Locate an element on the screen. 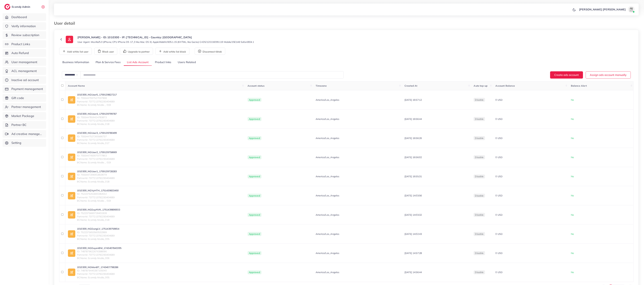 This screenshot has width=644, height=285. span: Created At is located at coordinates (411, 86).